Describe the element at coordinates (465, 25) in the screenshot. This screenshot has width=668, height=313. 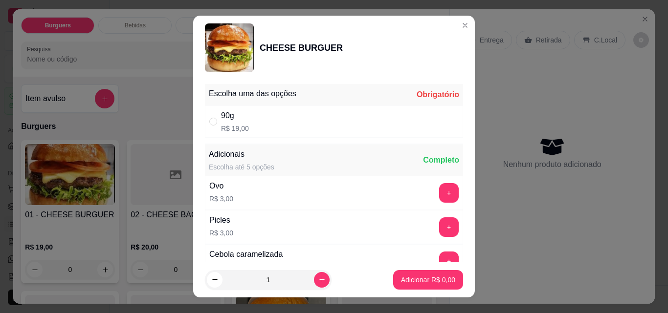
I see `button: Close` at that location.